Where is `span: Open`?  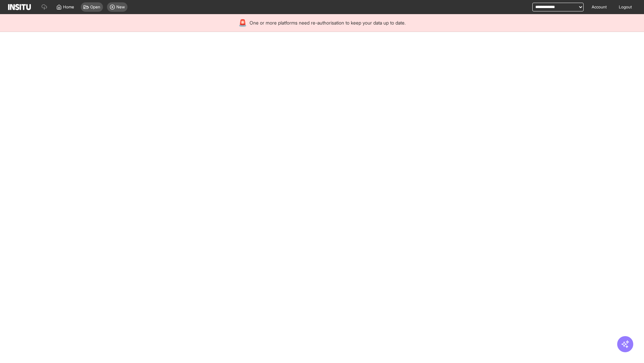
span: Open is located at coordinates (95, 7).